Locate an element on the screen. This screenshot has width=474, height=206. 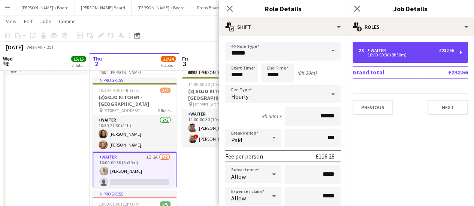
a: Comms is located at coordinates (67, 21).